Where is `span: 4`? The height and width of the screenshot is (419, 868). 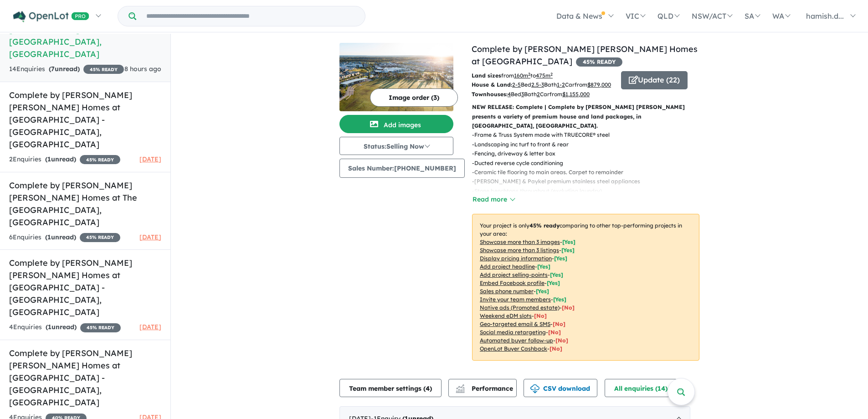 span: 4 is located at coordinates (428, 389).